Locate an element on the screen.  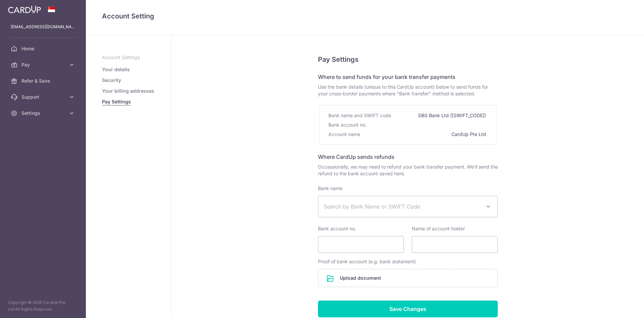
h5: Pay Settings is located at coordinates (408, 60).